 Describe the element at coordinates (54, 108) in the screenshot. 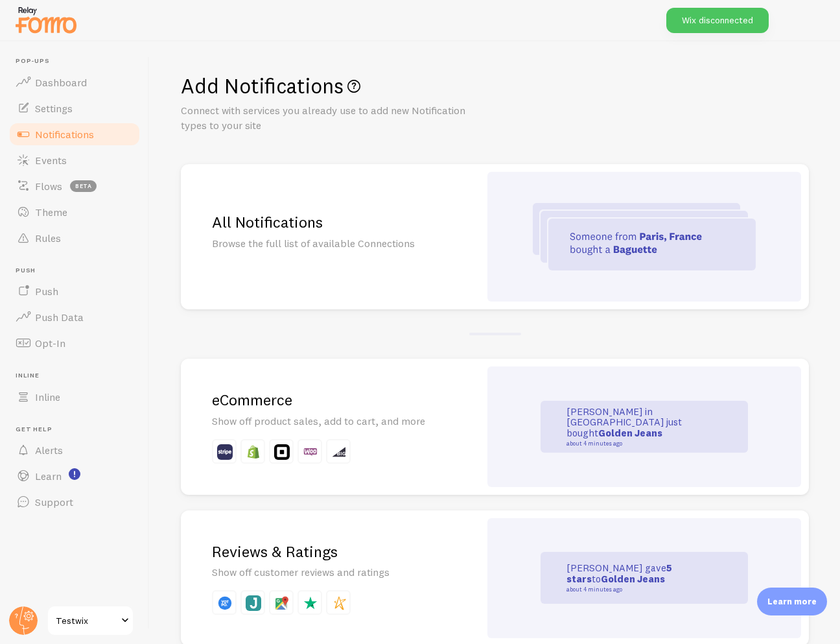

I see `span: Settings` at that location.